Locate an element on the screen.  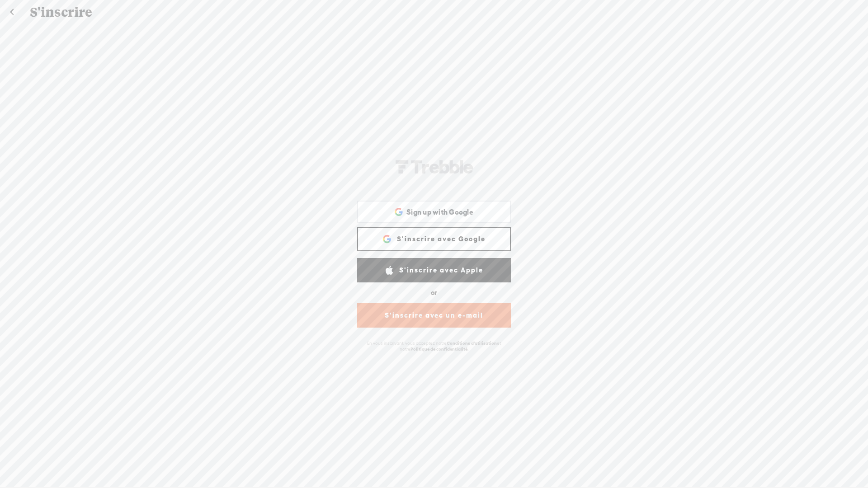
div: S'inscrire is located at coordinates (434, 12).